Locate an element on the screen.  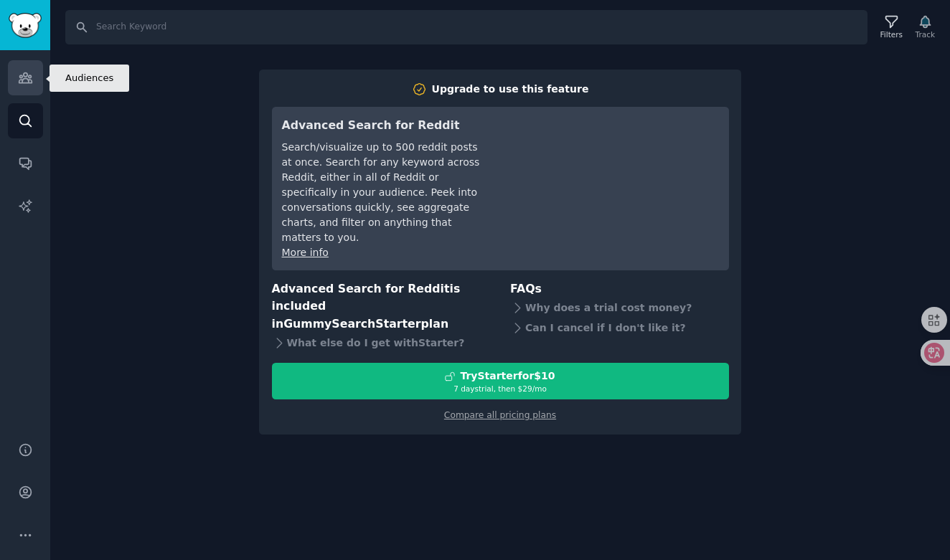
div: Filters is located at coordinates (891, 34).